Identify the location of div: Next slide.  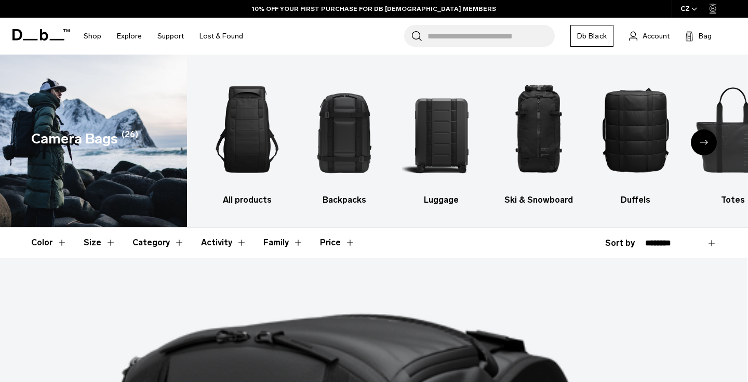
(704, 142).